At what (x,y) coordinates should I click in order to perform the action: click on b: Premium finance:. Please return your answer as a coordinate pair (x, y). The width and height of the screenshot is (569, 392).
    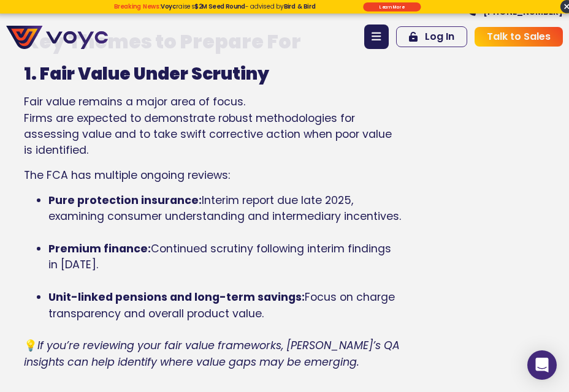
    Looking at the image, I should click on (99, 248).